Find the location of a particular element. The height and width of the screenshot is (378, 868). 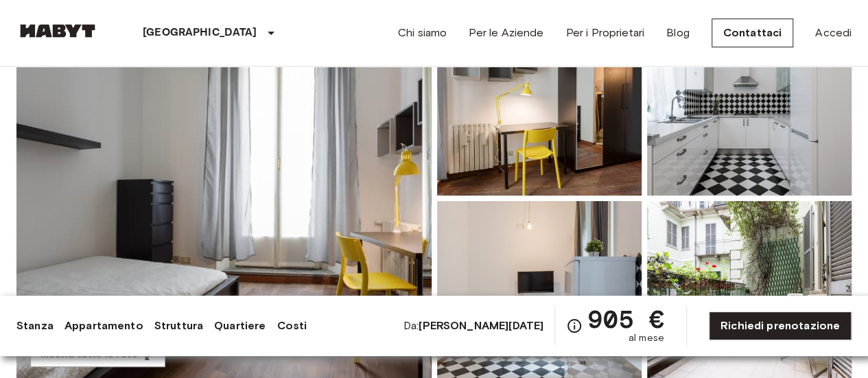

a: Costi is located at coordinates (292, 326).